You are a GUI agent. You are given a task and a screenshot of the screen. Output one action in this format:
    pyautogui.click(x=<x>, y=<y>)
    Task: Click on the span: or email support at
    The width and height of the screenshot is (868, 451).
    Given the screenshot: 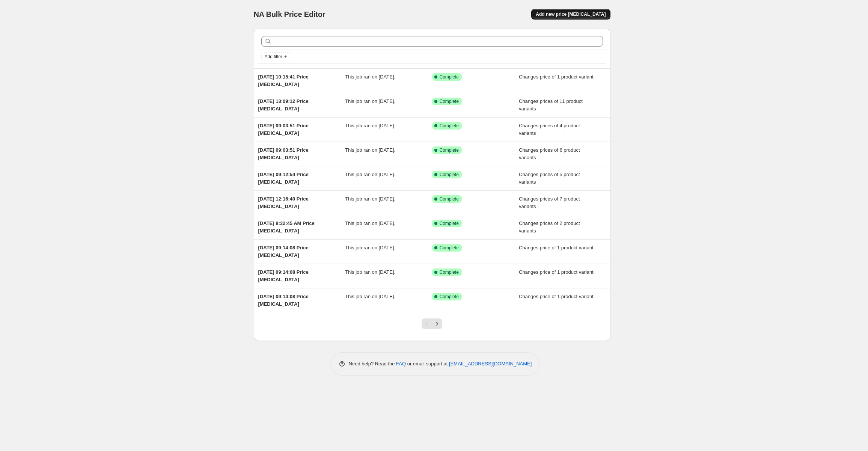 What is the action you would take?
    pyautogui.click(x=427, y=363)
    